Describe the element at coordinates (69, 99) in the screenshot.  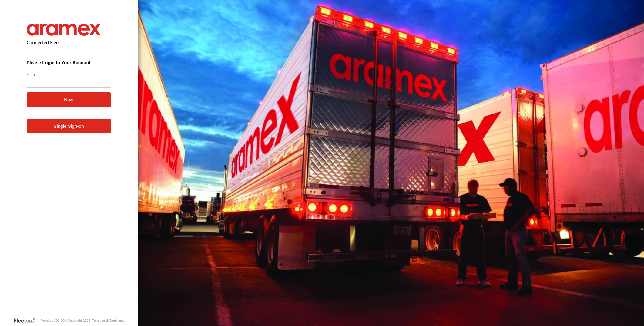
I see `button: Next` at that location.